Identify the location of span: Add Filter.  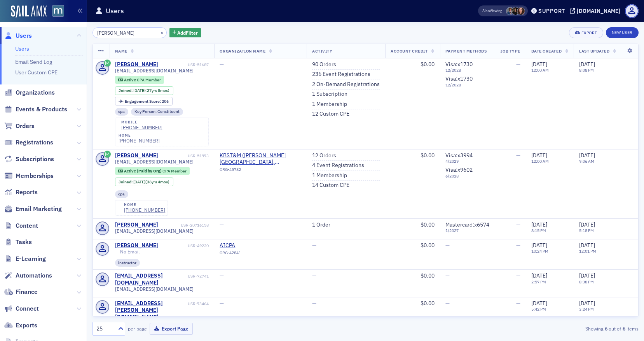
(187, 33).